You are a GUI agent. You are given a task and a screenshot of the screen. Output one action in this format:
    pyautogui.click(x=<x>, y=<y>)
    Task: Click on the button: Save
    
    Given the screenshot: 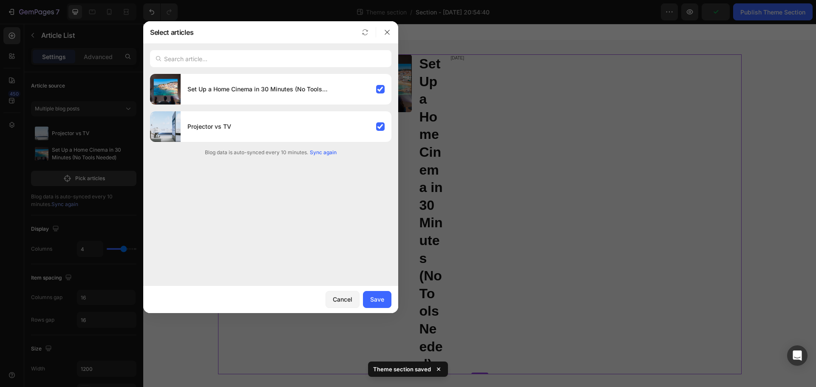 What is the action you would take?
    pyautogui.click(x=377, y=300)
    